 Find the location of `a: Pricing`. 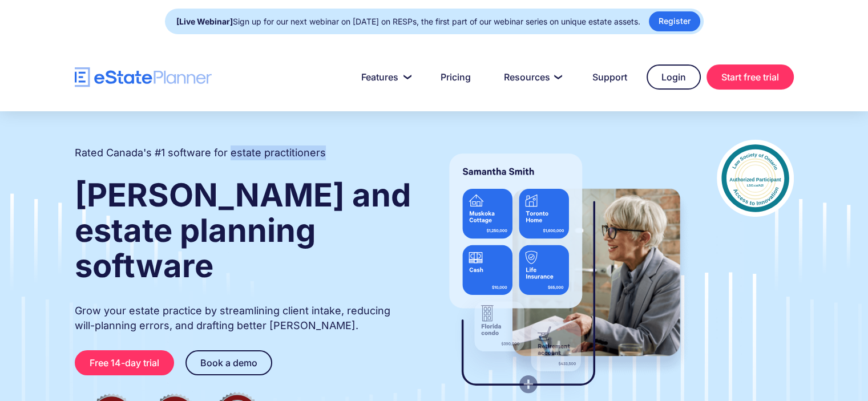

a: Pricing is located at coordinates (455, 77).